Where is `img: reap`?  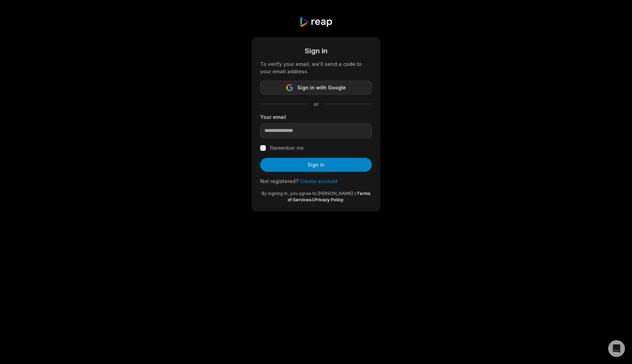
img: reap is located at coordinates (316, 22).